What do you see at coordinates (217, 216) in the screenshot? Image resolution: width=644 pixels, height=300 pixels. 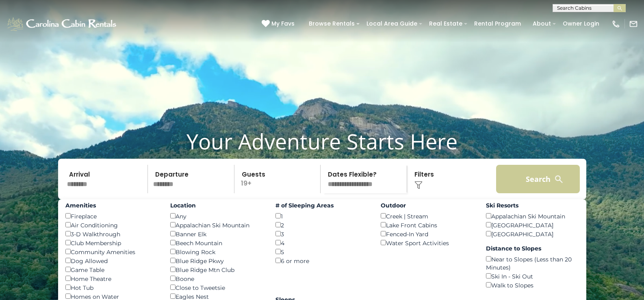 I see `div: Any` at bounding box center [217, 216].